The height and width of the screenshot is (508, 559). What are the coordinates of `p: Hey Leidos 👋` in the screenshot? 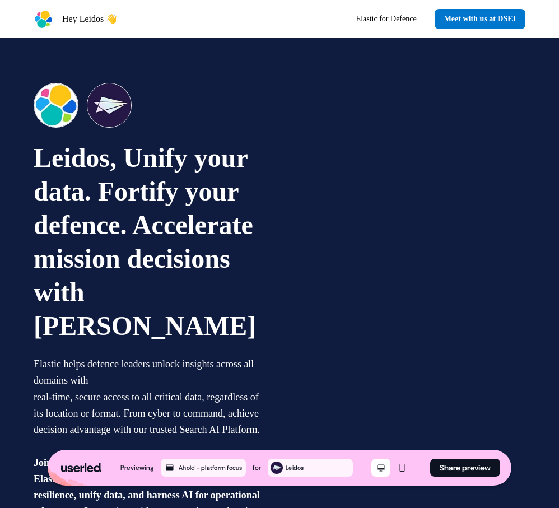 It's located at (90, 19).